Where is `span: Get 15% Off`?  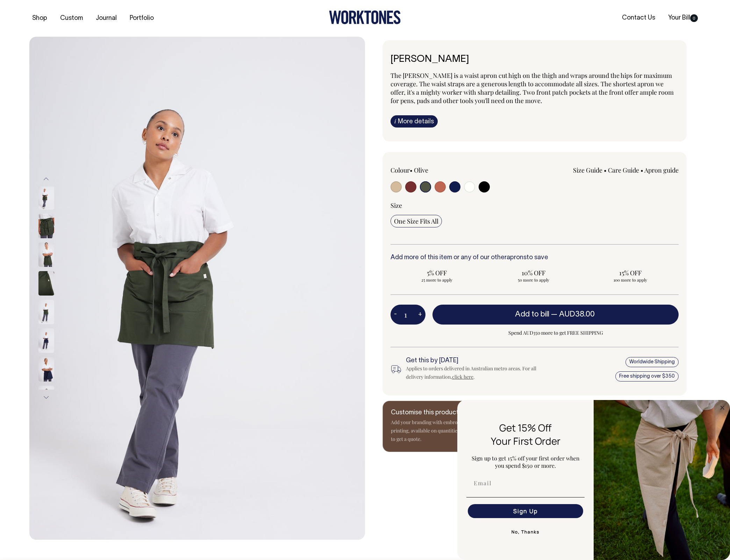
span: Get 15% Off is located at coordinates (525, 428).